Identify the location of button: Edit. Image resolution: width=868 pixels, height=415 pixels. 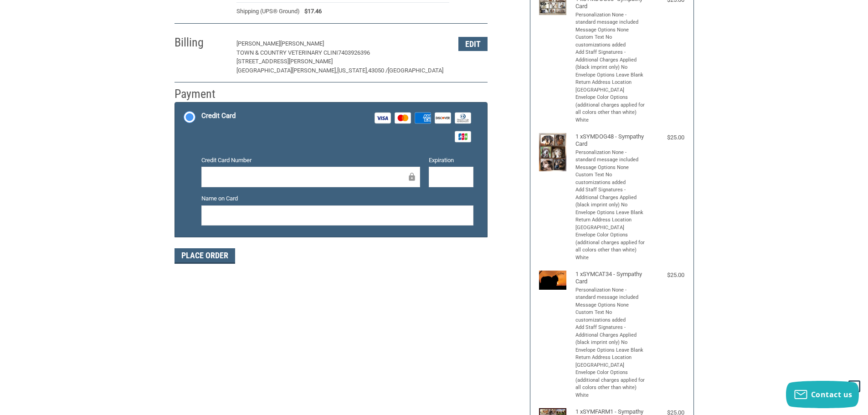
(473, 44).